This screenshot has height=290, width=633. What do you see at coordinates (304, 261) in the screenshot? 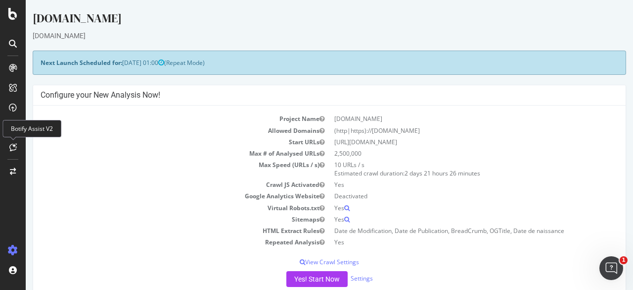
I see `p: View Crawl Settings` at bounding box center [304, 261].